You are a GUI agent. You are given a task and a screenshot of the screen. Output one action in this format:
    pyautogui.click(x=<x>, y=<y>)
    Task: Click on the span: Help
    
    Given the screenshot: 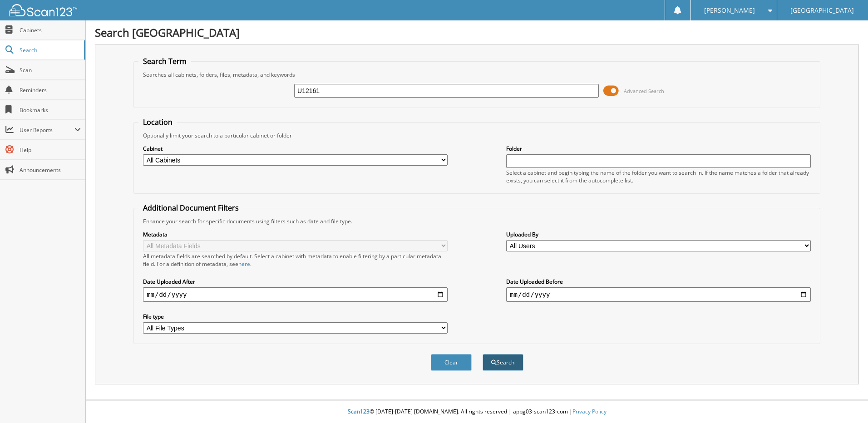 What is the action you would take?
    pyautogui.click(x=50, y=150)
    